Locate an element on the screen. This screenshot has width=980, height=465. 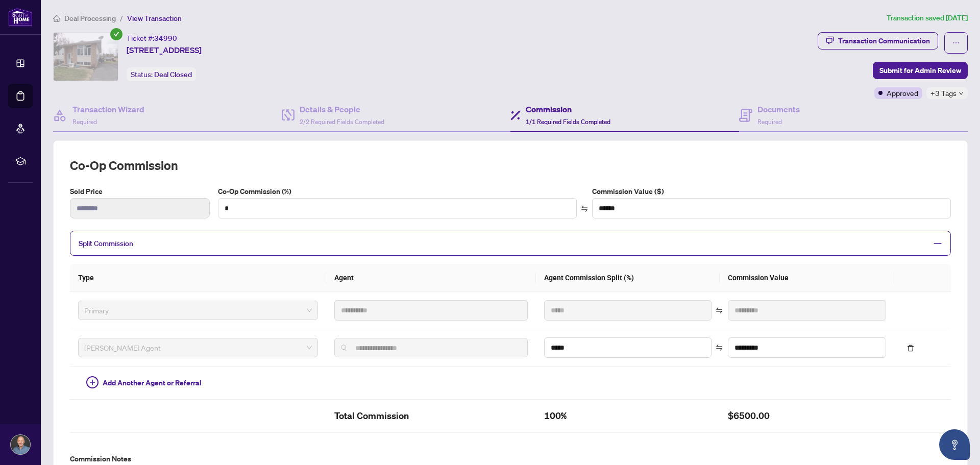
img: search_icon is located at coordinates (344, 347).